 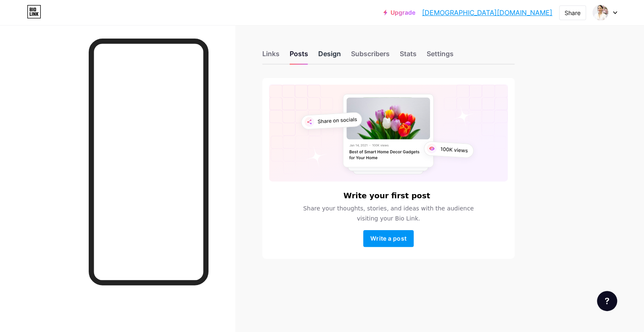 What do you see at coordinates (388, 214) in the screenshot?
I see `span: Share your thoughts, stories, and ideas with the audience visiting your Bio Link.` at bounding box center [388, 214].